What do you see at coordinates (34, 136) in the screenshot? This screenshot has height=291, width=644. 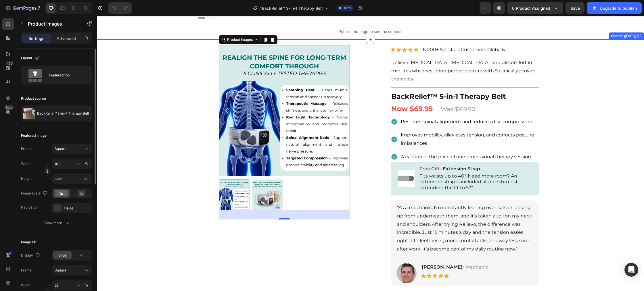 I see `div: Featured image` at bounding box center [34, 136].